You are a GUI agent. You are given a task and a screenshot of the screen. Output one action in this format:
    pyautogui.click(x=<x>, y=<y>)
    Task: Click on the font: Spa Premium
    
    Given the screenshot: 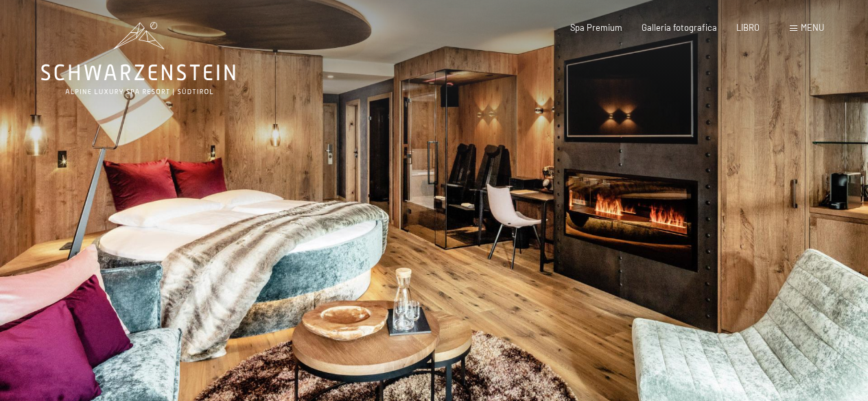 What is the action you would take?
    pyautogui.click(x=596, y=28)
    